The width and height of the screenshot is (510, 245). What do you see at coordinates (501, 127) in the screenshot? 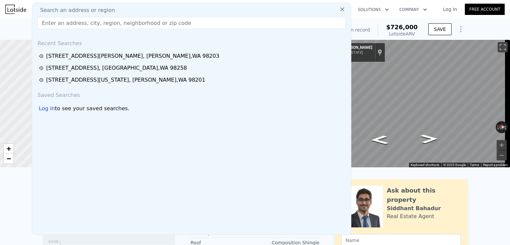
I see `button: Reset the view` at bounding box center [501, 127].